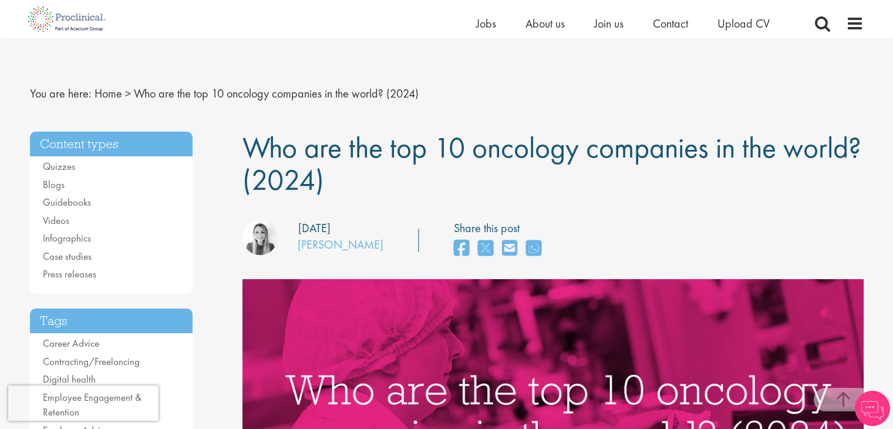 The width and height of the screenshot is (893, 429). What do you see at coordinates (744, 23) in the screenshot?
I see `span: Upload CV` at bounding box center [744, 23].